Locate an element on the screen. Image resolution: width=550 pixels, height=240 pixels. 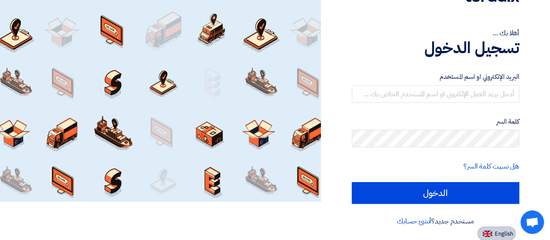
label: كلمة السر is located at coordinates (435, 121).